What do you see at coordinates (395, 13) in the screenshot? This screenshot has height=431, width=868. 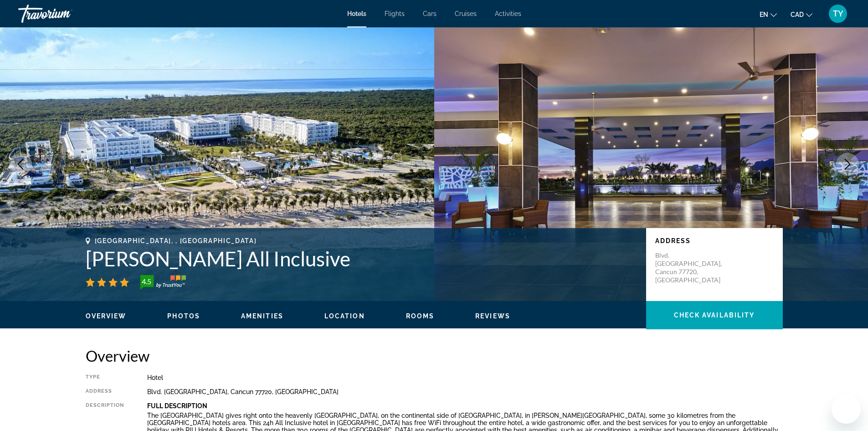 I see `span: Flights` at bounding box center [395, 13].